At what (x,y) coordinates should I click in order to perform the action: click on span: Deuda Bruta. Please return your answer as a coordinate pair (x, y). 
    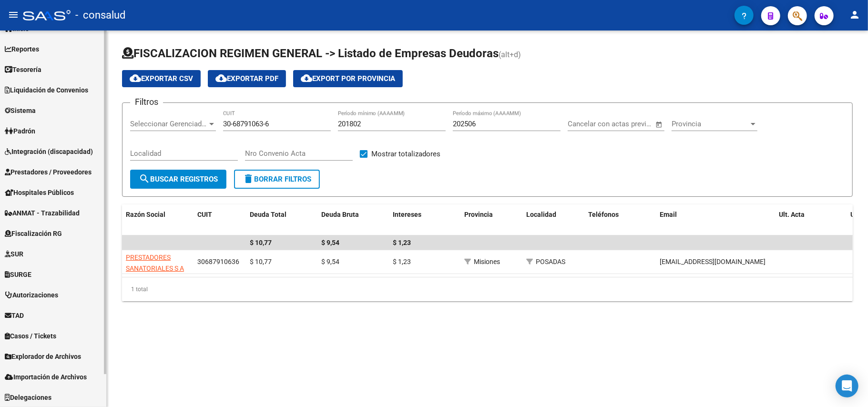
    Looking at the image, I should click on (340, 214).